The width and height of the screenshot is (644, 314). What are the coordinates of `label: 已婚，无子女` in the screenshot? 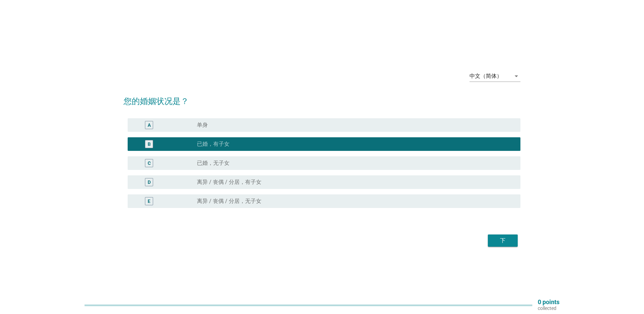 It's located at (213, 163).